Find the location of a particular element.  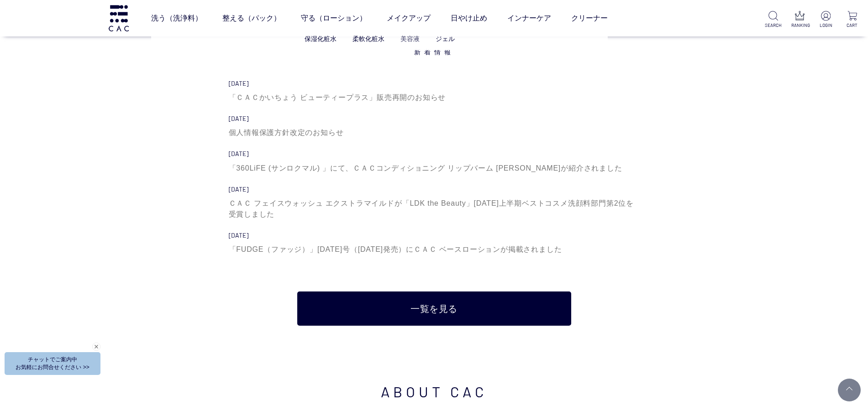

a: SEARCH is located at coordinates (773, 20).